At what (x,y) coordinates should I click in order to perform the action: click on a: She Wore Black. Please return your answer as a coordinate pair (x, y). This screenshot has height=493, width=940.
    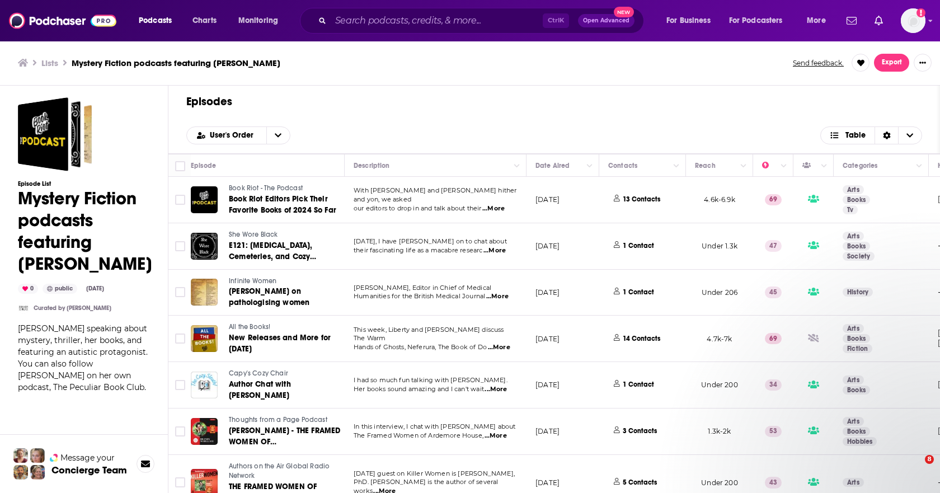
    Looking at the image, I should click on (287, 235).